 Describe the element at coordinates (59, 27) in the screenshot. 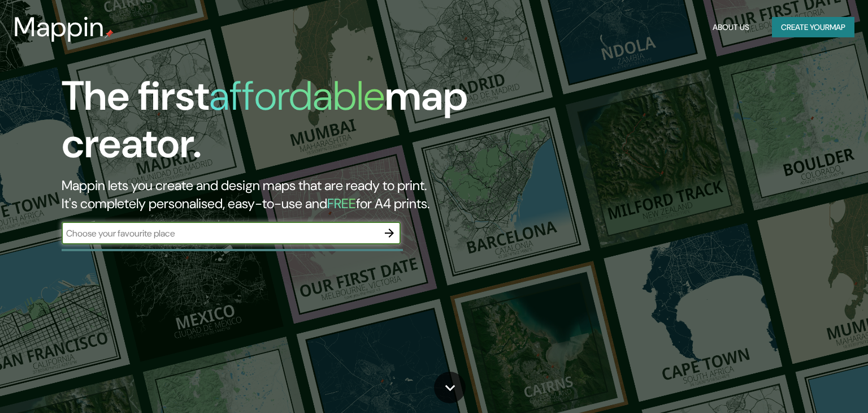

I see `h3: Mappin` at that location.